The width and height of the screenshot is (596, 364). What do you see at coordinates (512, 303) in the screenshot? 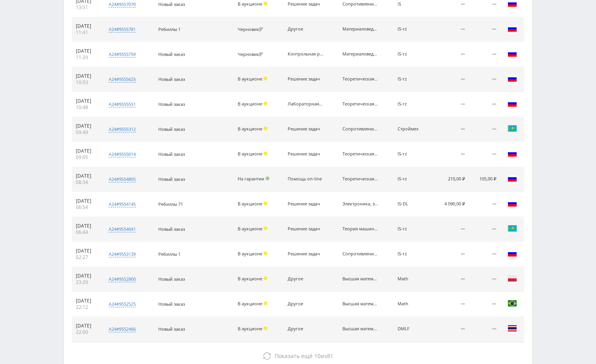
I see `img: bra.png` at bounding box center [512, 303].